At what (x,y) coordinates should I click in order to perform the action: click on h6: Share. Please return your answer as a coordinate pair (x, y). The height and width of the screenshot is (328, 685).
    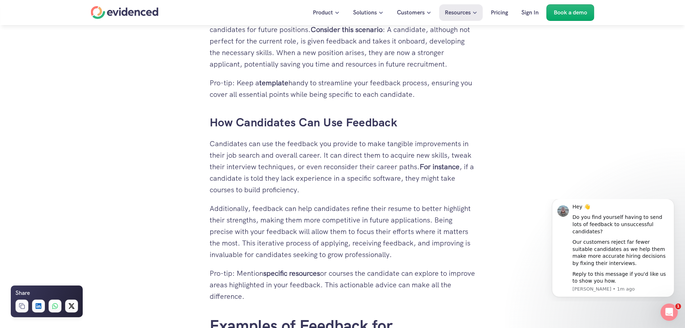
    Looking at the image, I should click on (23, 293).